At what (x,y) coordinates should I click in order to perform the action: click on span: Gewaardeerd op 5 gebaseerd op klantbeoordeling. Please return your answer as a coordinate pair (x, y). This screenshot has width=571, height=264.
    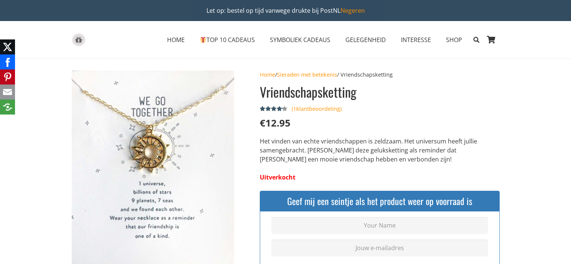
    Looking at the image, I should click on (271, 109).